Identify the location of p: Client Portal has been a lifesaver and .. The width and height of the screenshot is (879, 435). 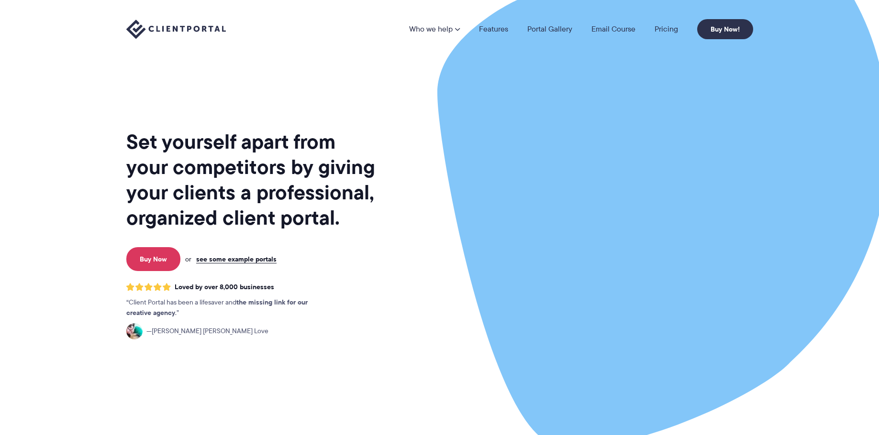
(227, 308).